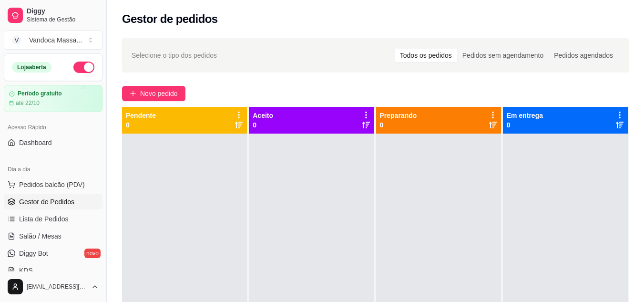 This screenshot has width=644, height=302. I want to click on h2: Gestor de pedidos, so click(170, 19).